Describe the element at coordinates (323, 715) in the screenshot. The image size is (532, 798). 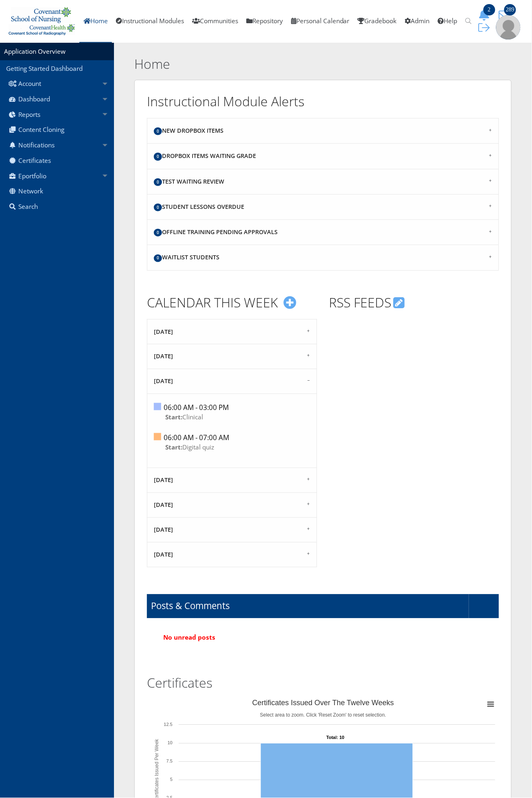
I see `tspan: Select area to zoom. Click 'Reset Zoom' to reset selection.` at that location.